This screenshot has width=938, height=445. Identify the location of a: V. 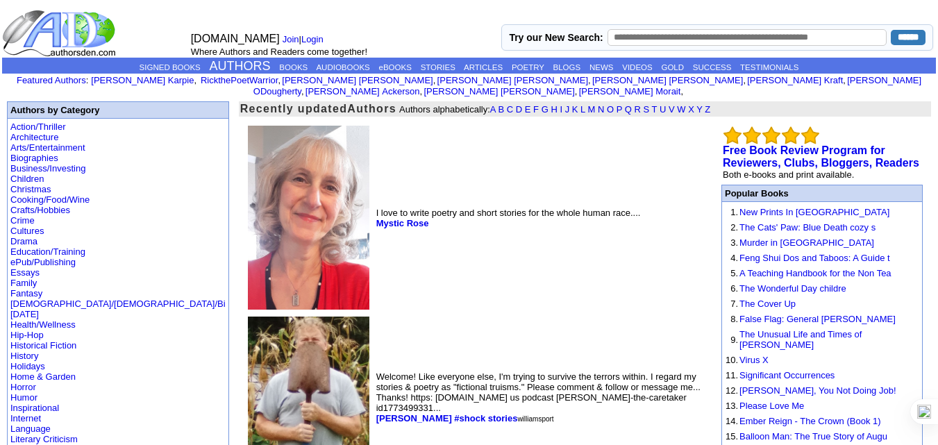
(671, 109).